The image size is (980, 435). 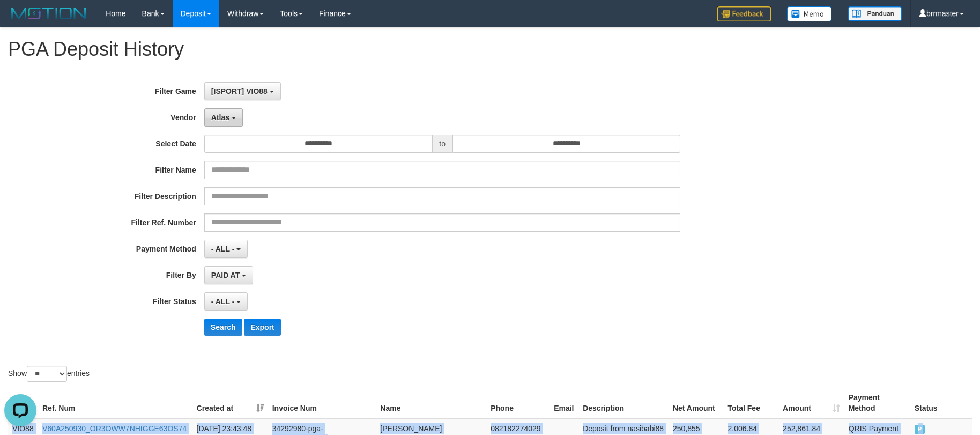 What do you see at coordinates (751, 403) in the screenshot?
I see `th: Total Fee` at bounding box center [751, 403].